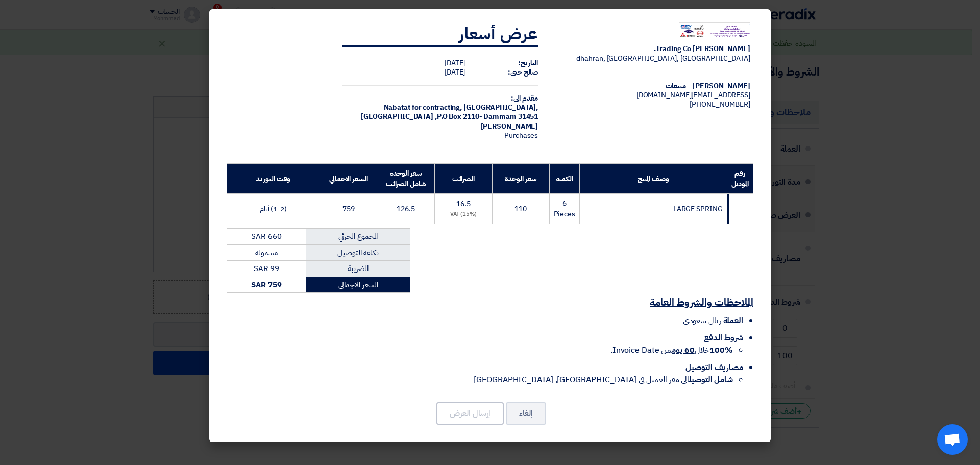 The width and height of the screenshot is (980, 465). Describe the element at coordinates (274, 179) in the screenshot. I see `th: وقت التوريد` at that location.